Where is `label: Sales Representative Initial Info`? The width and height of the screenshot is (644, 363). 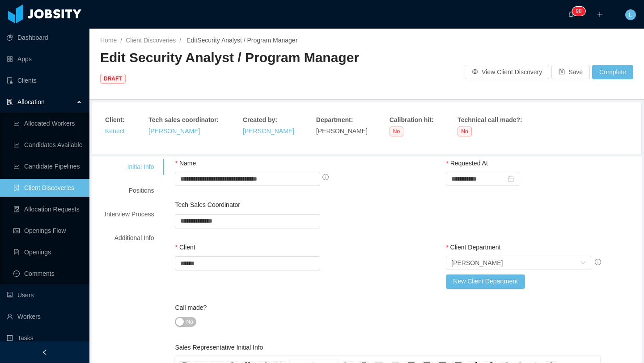
label: Sales Representative Initial Info is located at coordinates (219, 348).